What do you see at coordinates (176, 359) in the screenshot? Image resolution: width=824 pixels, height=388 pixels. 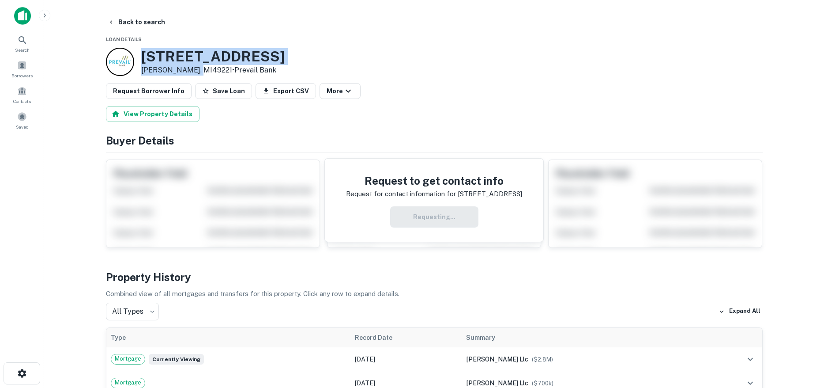 I see `span: Currently viewing` at bounding box center [176, 359].